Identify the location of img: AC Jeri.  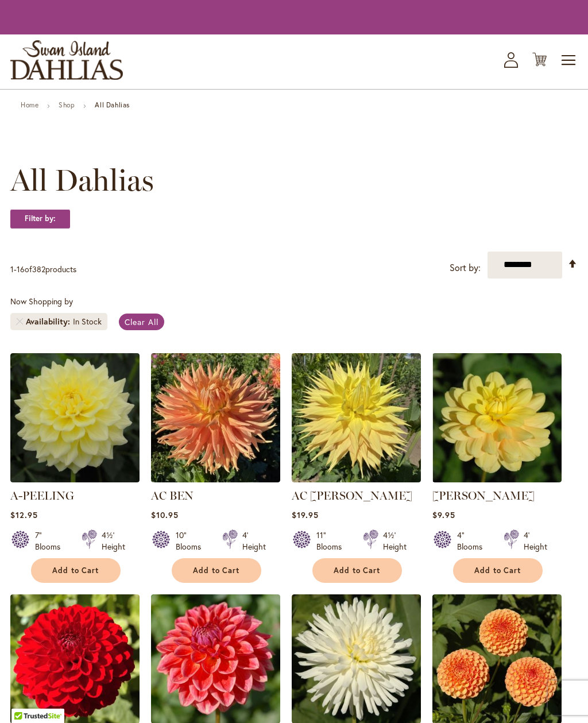
(356, 418).